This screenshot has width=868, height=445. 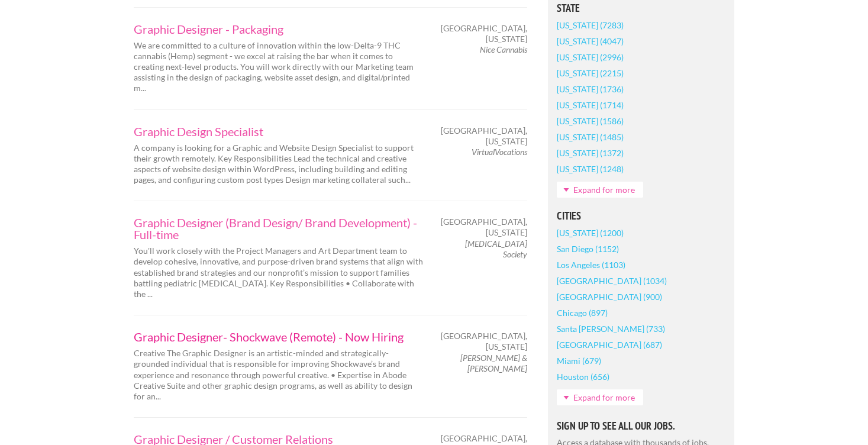 I want to click on a: Graphic Designer (Brand Design/ Brand Development) - Full-time, so click(x=279, y=228).